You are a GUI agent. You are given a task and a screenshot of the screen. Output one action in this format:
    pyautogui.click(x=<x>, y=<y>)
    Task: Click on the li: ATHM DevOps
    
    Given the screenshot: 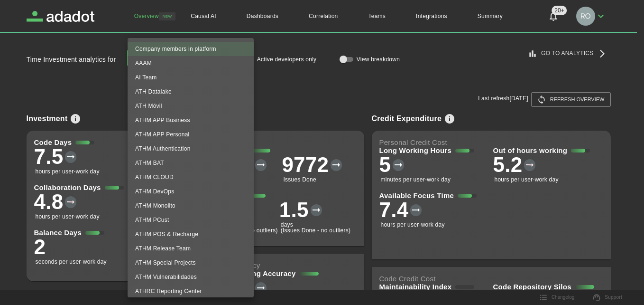 What is the action you would take?
    pyautogui.click(x=191, y=191)
    